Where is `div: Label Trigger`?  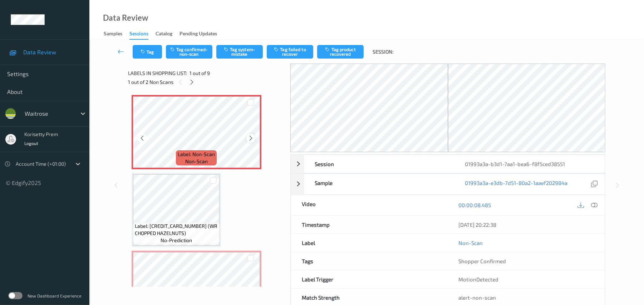
div: Label Trigger is located at coordinates (369, 279).